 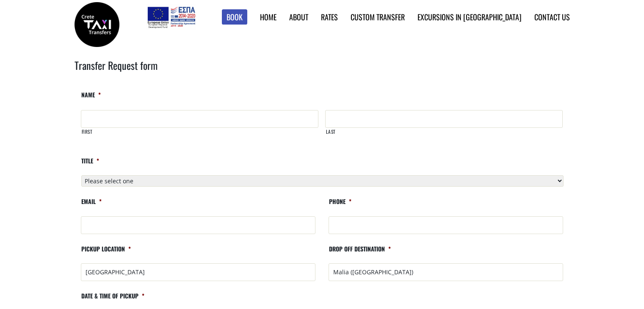 What do you see at coordinates (234, 17) in the screenshot?
I see `a: Book` at bounding box center [234, 17].